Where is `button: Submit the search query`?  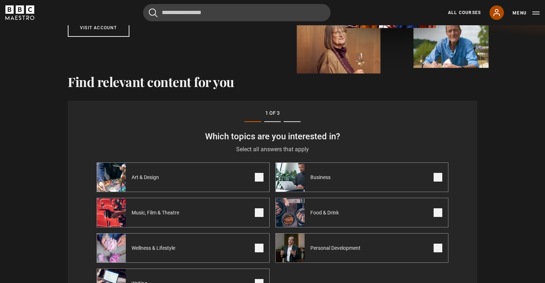
button: Submit the search query is located at coordinates (153, 13).